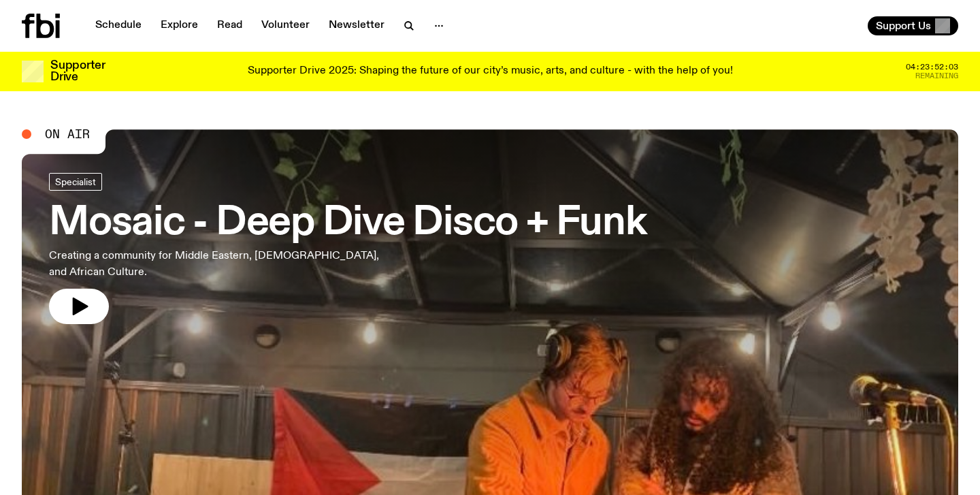  What do you see at coordinates (348, 223) in the screenshot?
I see `h3: Mosaic - Deep Dive Disco + Funk` at bounding box center [348, 223].